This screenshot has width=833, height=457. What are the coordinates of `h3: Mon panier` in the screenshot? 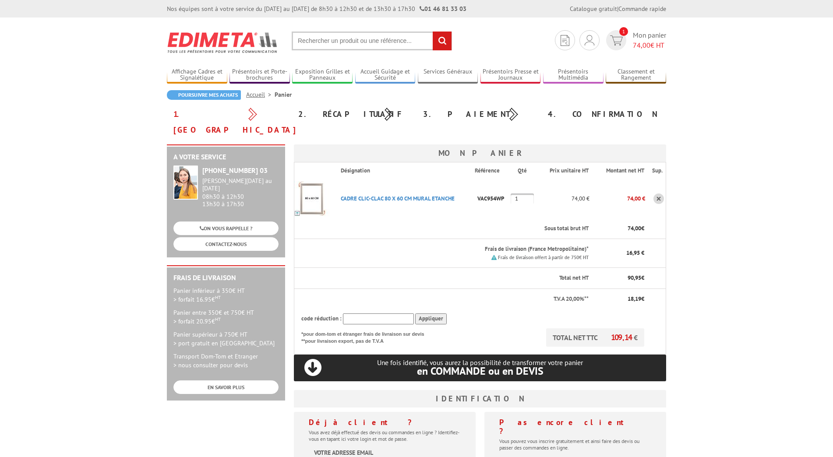 It's located at (480, 153).